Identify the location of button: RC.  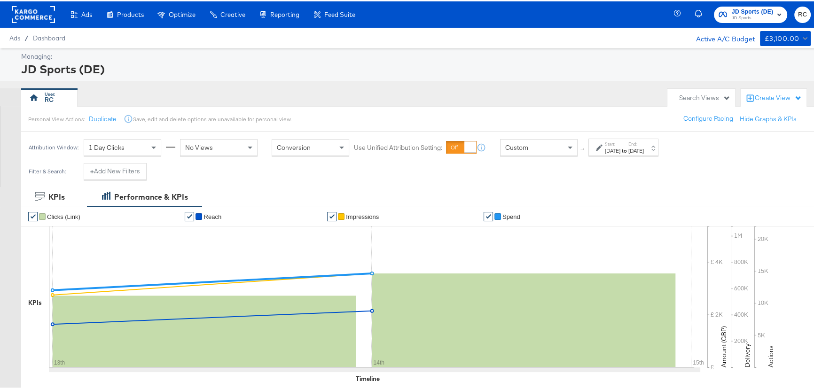
(802, 13).